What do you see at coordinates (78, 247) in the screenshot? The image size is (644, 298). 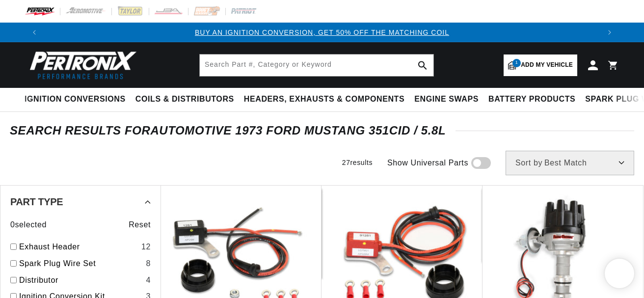 I see `a: Exhaust Header` at bounding box center [78, 247].